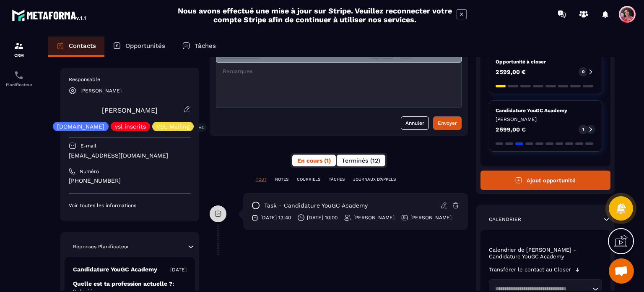 Image resolution: width=644 pixels, height=292 pixels. What do you see at coordinates (131, 127) in the screenshot?
I see `p: vsl inscrits` at bounding box center [131, 127].